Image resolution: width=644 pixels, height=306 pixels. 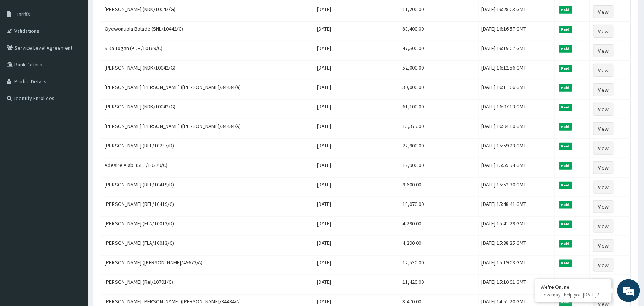 What do you see at coordinates (134, 13) in the screenshot?
I see `div: Minimize live chat window` at bounding box center [134, 13].